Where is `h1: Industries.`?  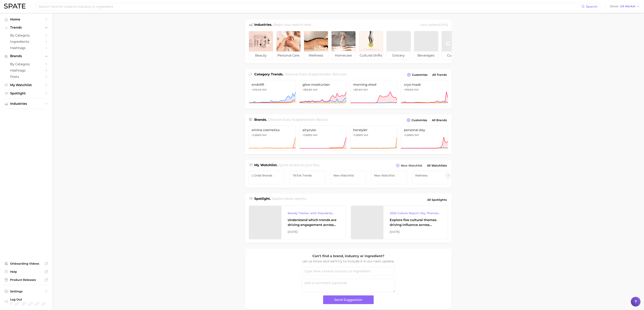 h1: Industries. is located at coordinates (263, 25).